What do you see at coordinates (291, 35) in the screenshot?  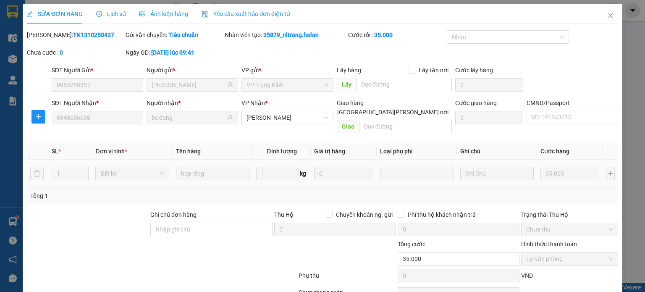 I see `b: 35879_nltrang.halan` at bounding box center [291, 35].